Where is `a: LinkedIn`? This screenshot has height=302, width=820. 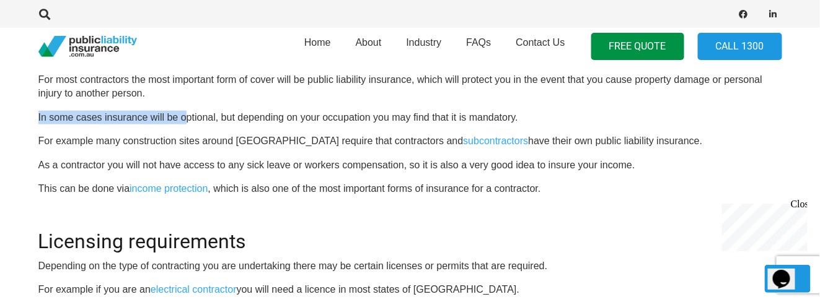 a: LinkedIn is located at coordinates (773, 14).